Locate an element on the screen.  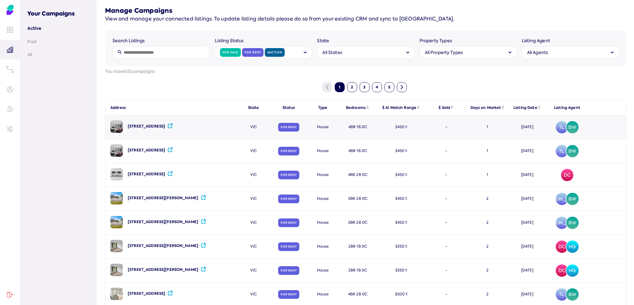
div: Address is located at coordinates (171, 107).